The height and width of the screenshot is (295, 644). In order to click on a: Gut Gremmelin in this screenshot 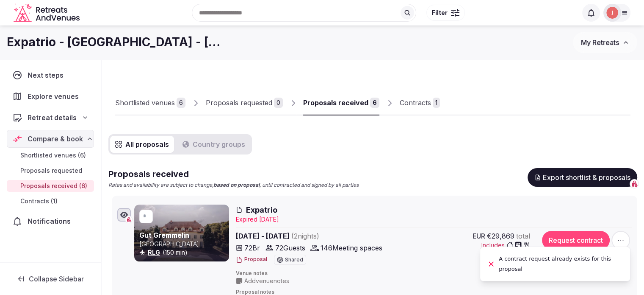, I will do `click(164, 235)`.